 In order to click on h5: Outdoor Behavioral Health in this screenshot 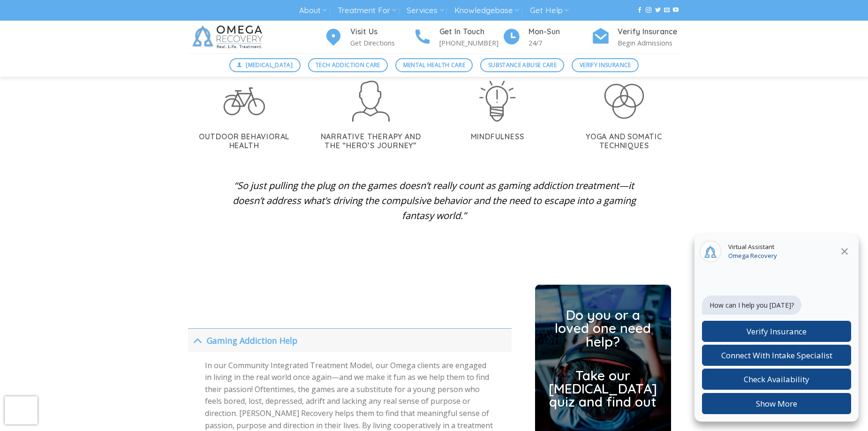, I will do `click(245, 141)`.